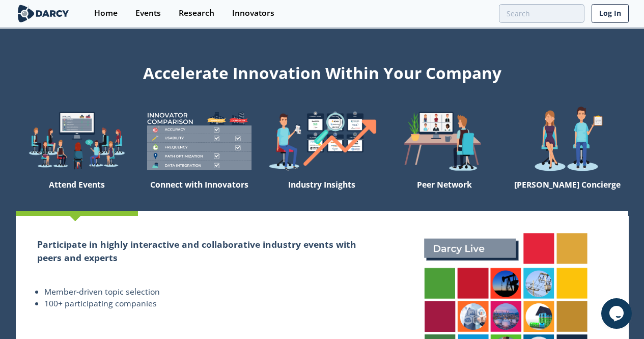  I want to click on div: Accelerate Innovation Within Your Company, so click(322, 71).